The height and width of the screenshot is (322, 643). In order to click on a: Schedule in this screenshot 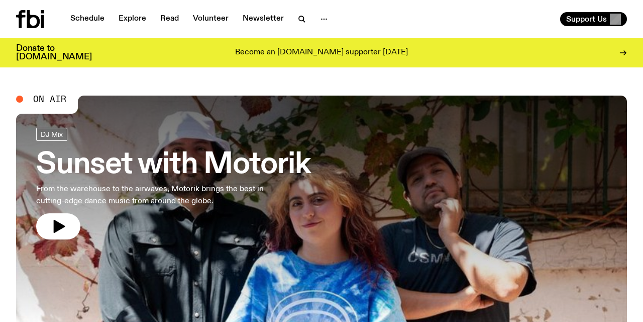, I will do `click(87, 19)`.